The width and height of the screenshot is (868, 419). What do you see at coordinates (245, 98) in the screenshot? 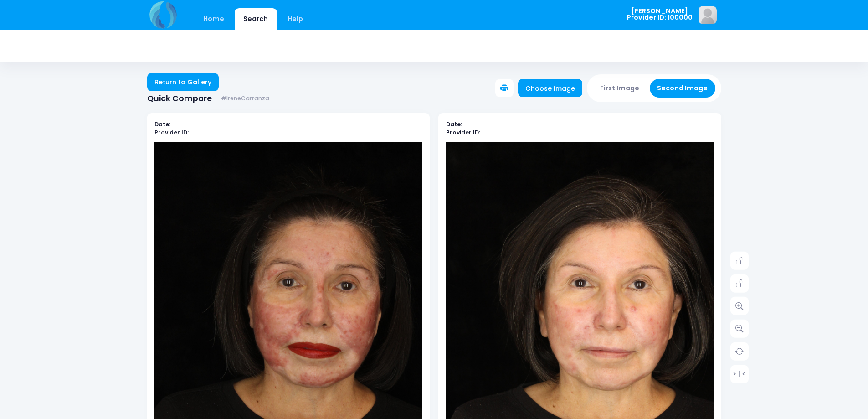
I see `small: #IreneCarranza` at bounding box center [245, 98].